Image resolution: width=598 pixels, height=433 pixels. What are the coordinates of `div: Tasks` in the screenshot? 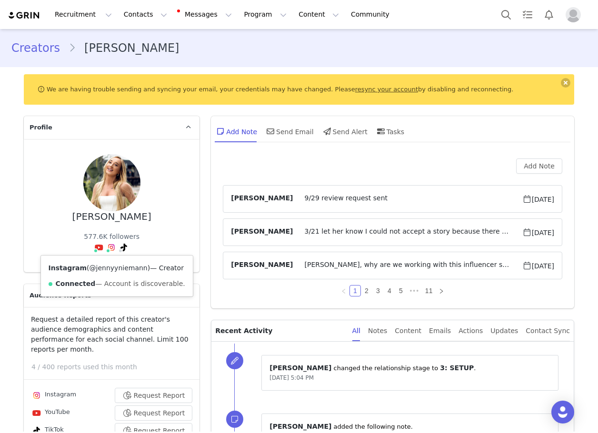 It's located at (390, 131).